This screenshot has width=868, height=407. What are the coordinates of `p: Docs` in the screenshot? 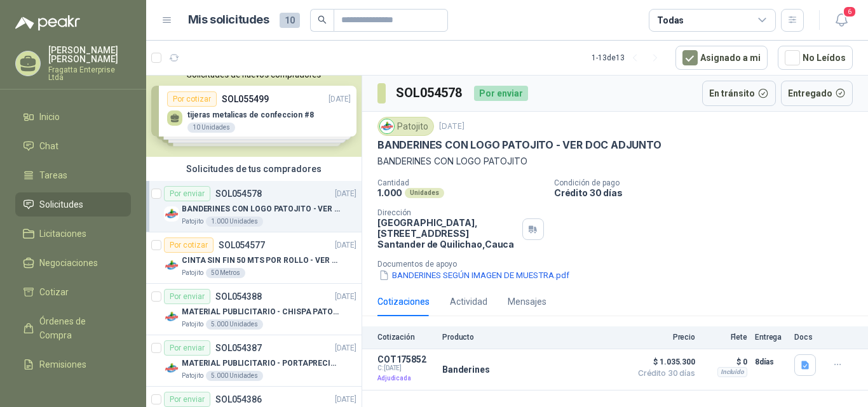 It's located at (807, 337).